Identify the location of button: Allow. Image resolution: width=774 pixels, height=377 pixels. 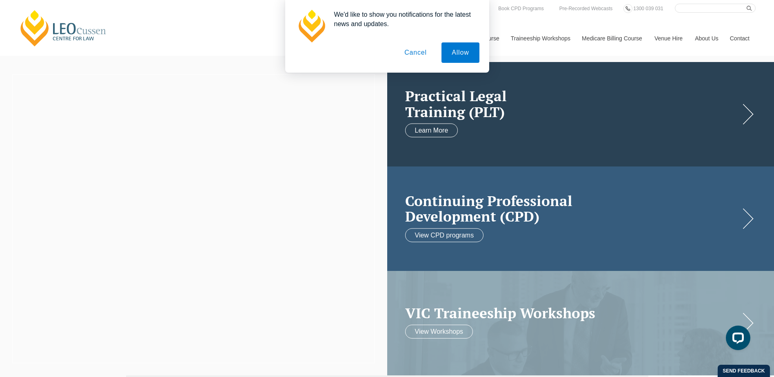
(460, 53).